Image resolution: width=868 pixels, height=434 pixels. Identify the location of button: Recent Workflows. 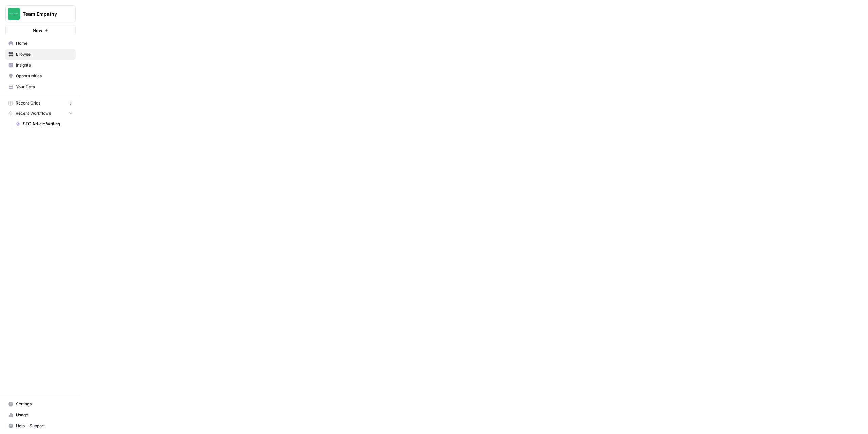
(40, 113).